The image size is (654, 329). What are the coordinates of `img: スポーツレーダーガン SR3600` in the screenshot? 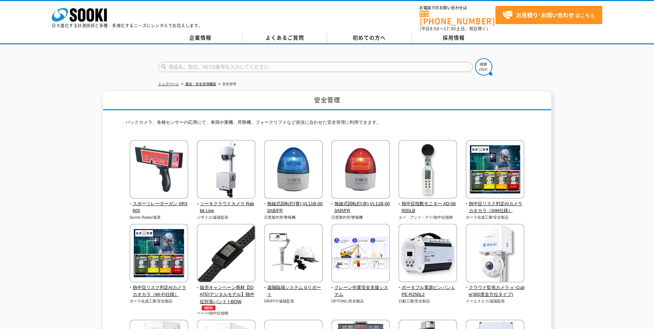 It's located at (159, 170).